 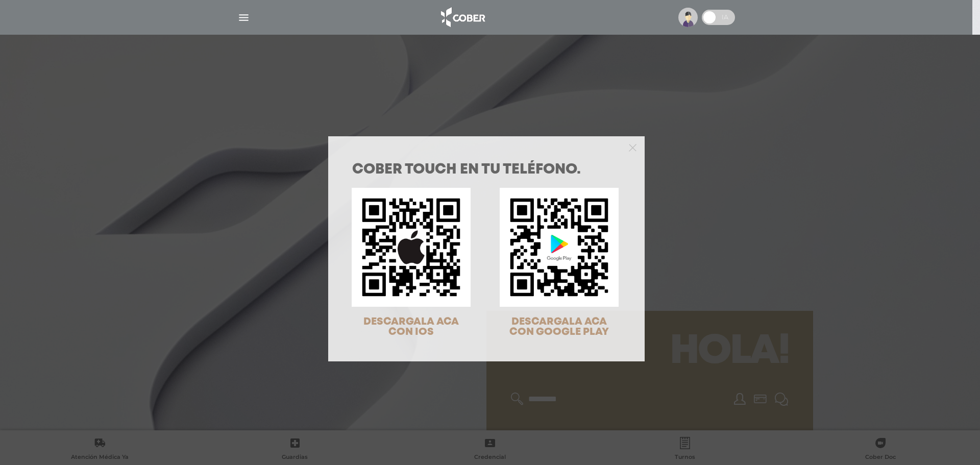 What do you see at coordinates (632, 147) in the screenshot?
I see `button: Close` at bounding box center [632, 147].